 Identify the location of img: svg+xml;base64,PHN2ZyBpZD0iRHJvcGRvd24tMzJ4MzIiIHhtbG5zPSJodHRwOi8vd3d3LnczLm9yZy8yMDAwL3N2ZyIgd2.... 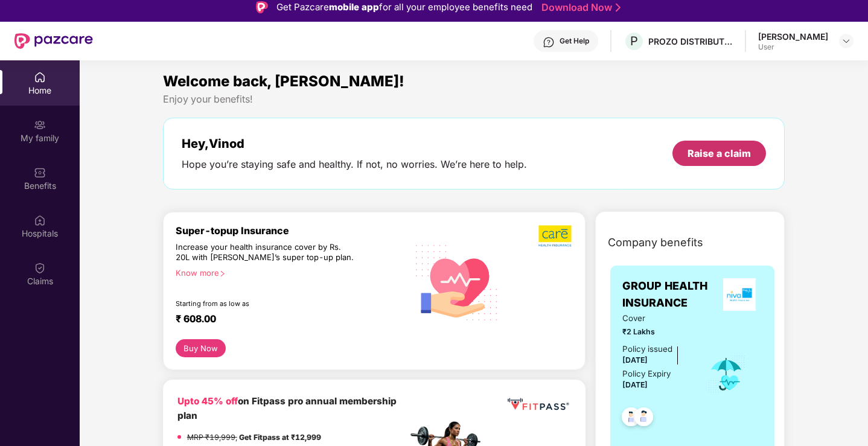
(846, 41).